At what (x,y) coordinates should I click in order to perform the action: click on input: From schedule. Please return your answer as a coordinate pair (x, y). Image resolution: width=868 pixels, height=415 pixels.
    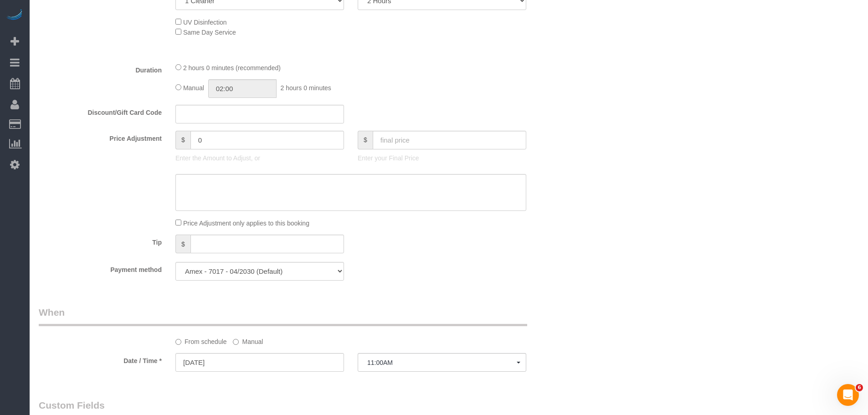
    Looking at the image, I should click on (178, 341).